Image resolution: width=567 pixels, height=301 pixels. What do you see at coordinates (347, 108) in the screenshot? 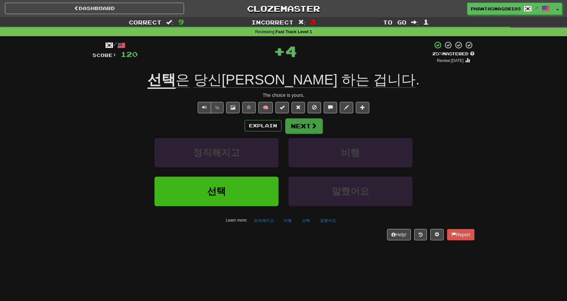
I see `button: Edit sentence (alt+d)` at bounding box center [347, 108].